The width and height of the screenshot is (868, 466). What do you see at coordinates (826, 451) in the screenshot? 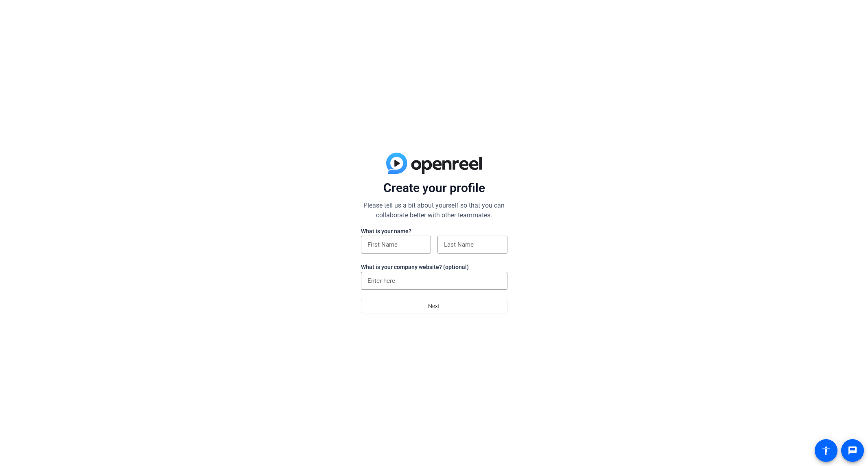
I see `mat-icon: accessibility` at bounding box center [826, 451].